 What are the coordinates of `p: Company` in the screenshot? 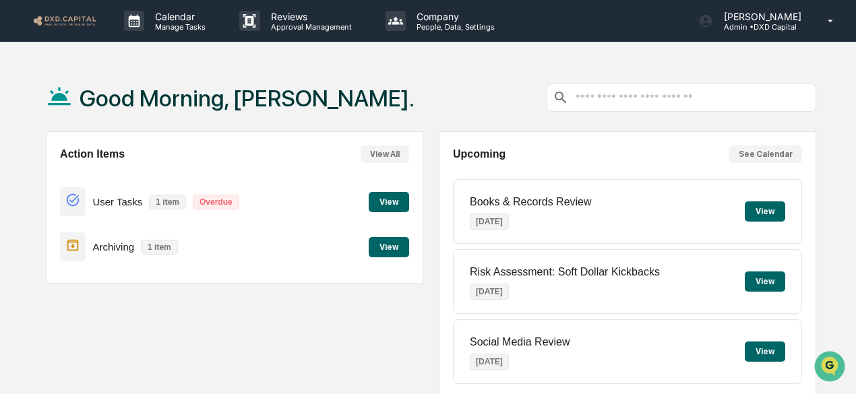 It's located at (453, 16).